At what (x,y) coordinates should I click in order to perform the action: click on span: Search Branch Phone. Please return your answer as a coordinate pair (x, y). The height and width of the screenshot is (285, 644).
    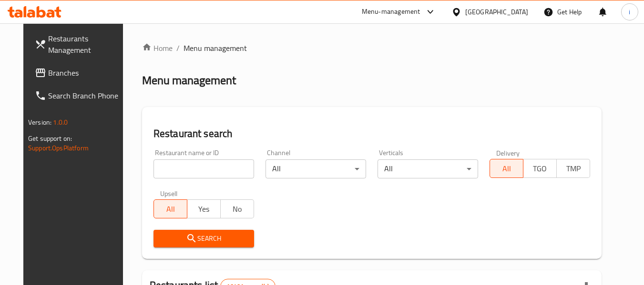
    Looking at the image, I should click on (86, 96).